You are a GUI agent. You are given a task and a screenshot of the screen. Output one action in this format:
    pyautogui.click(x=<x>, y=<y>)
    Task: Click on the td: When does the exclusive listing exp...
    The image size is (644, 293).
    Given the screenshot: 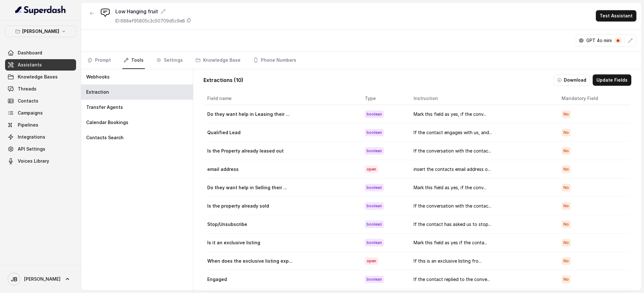 What is the action you would take?
    pyautogui.click(x=283, y=261)
    